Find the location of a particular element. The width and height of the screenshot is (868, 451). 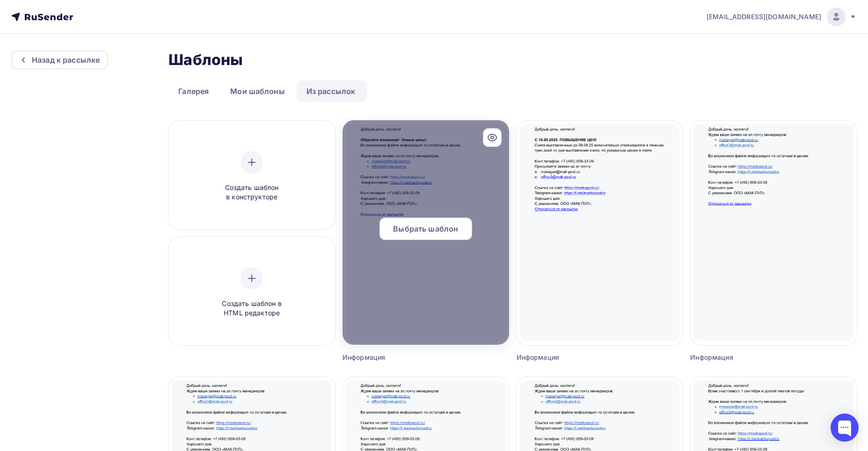

a: Галерея is located at coordinates (193, 91).